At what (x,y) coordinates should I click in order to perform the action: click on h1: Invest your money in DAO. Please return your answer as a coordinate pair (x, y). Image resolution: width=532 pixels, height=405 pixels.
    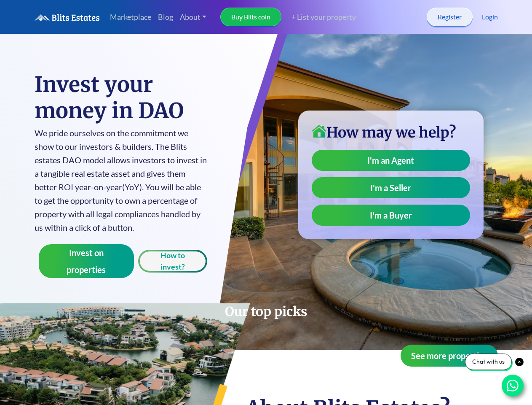
    Looking at the image, I should click on (121, 98).